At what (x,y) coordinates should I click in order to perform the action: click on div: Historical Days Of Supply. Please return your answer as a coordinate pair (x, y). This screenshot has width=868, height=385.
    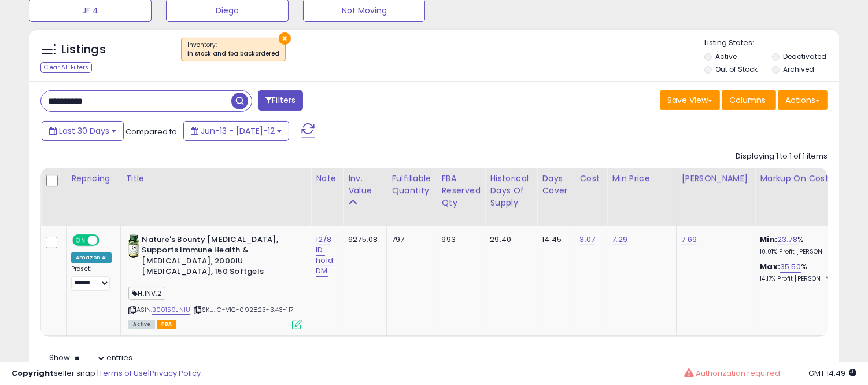
    Looking at the image, I should click on (511, 191).